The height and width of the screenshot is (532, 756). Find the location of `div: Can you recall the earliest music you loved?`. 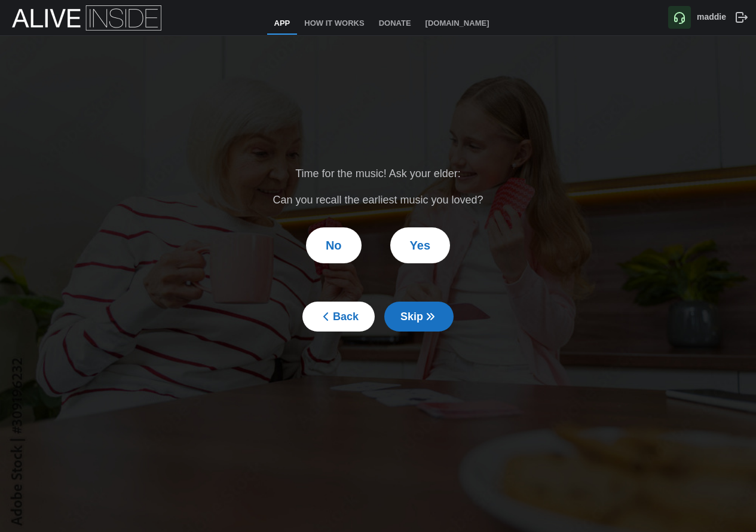

div: Can you recall the earliest music you loved? is located at coordinates (378, 200).